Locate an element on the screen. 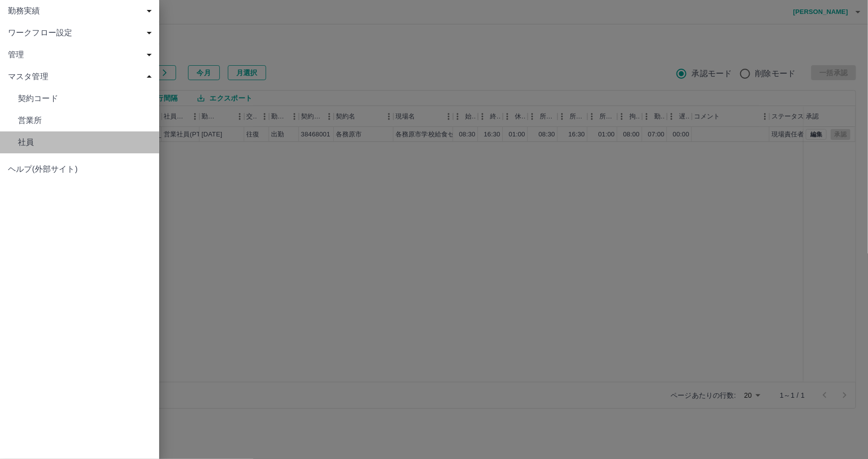  span: 契約コード is located at coordinates (84, 99).